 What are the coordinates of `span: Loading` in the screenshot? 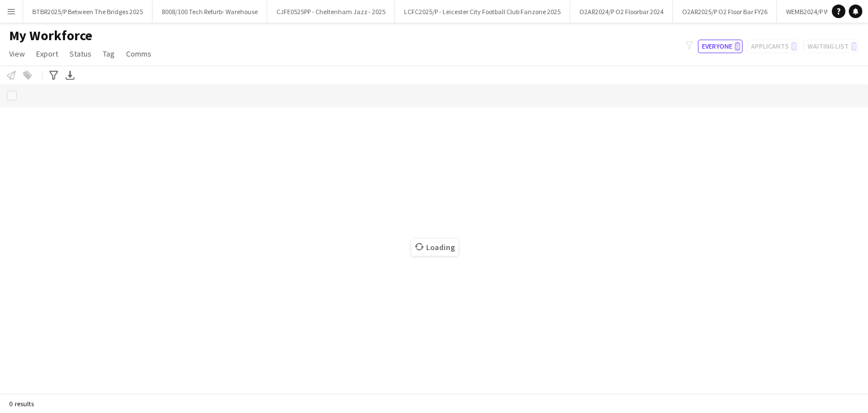 It's located at (434, 247).